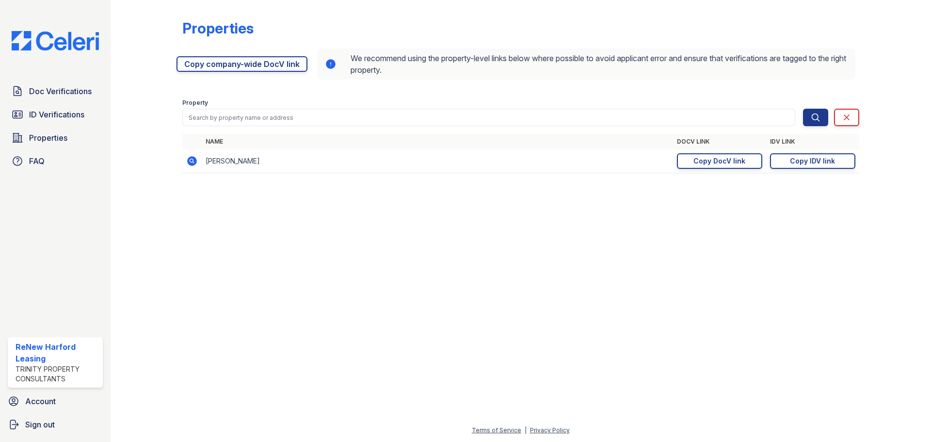 Image resolution: width=931 pixels, height=442 pixels. Describe the element at coordinates (57, 374) in the screenshot. I see `div: Trinity Property Consultants` at that location.